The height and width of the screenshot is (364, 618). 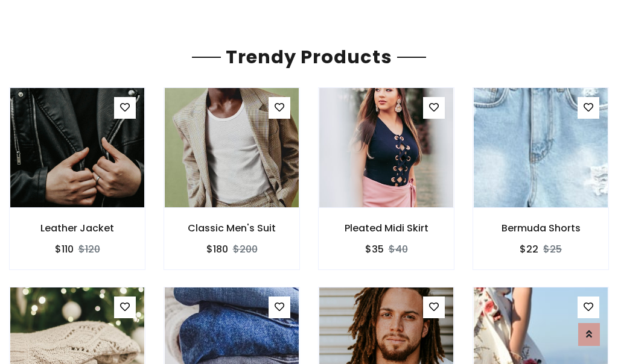 What do you see at coordinates (309, 57) in the screenshot?
I see `span: Trendy Products` at bounding box center [309, 57].